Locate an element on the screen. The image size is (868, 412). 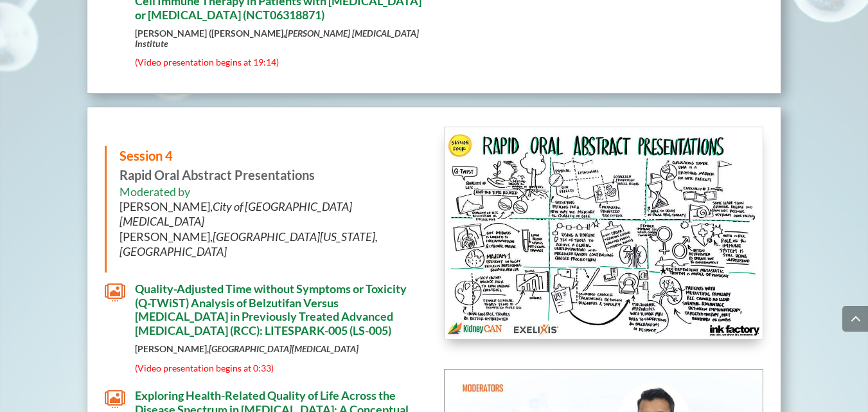
img: KidneyCAN_Ink Factory_Board Session 4 is located at coordinates (603, 233).